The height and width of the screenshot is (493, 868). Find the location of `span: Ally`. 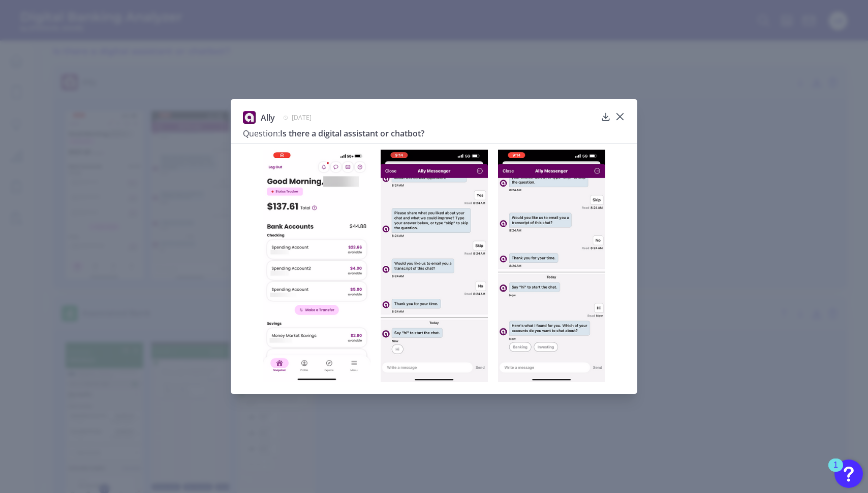

span: Ally is located at coordinates (267, 118).